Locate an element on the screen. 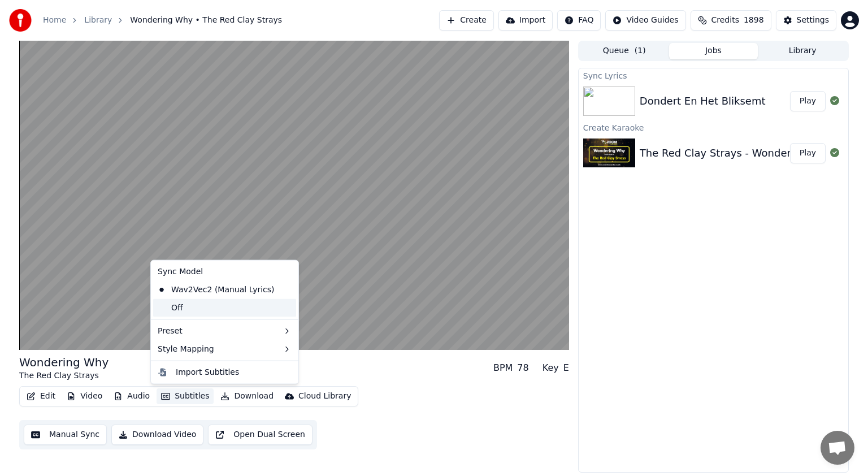 The height and width of the screenshot is (476, 868). div: Dondert En Het Bliksemt is located at coordinates (702, 101).